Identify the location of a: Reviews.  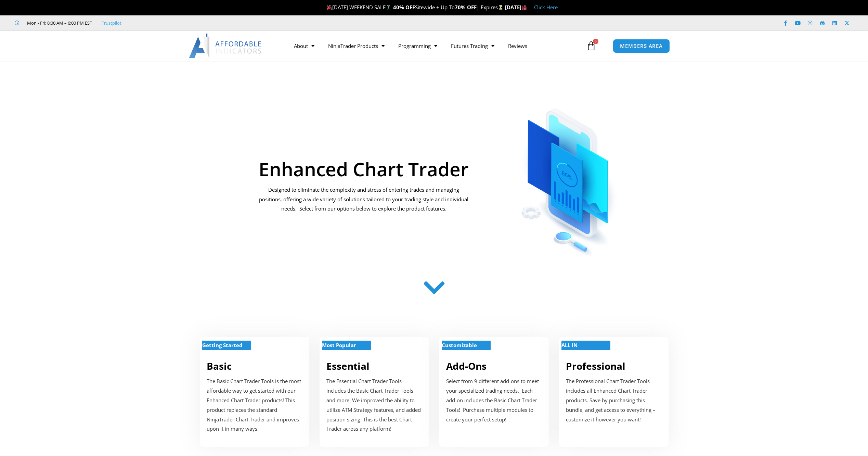
(518, 46).